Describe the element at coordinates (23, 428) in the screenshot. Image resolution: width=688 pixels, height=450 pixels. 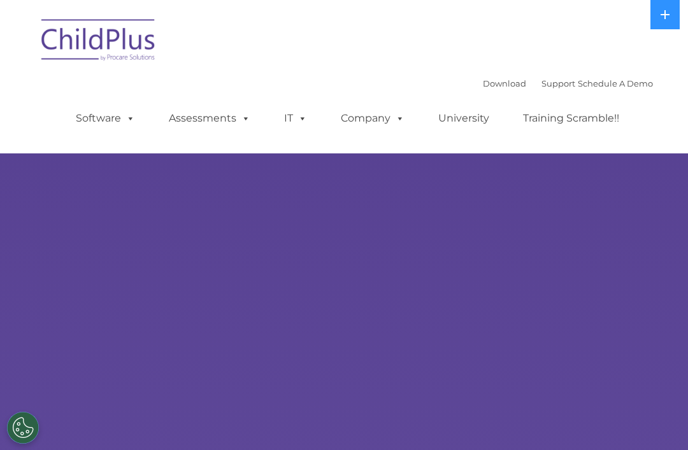
I see `button: Cookies Settings` at that location.